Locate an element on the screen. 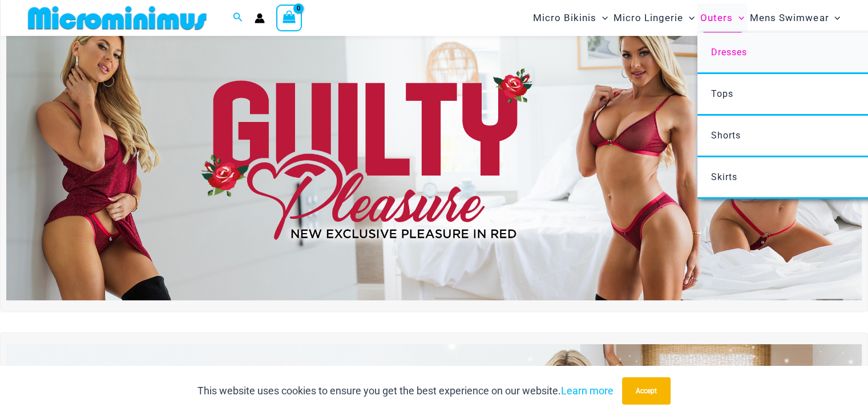  a: Mens SwimwearMenu ToggleMenu Toggle is located at coordinates (795, 17).